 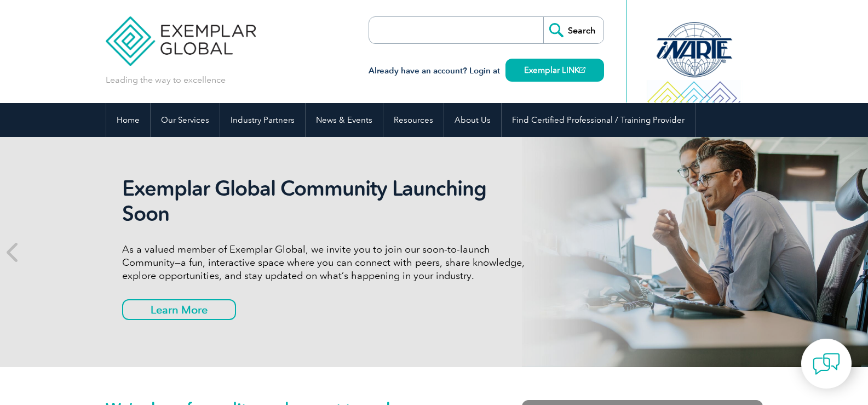 I want to click on p: Leading the way to excellence, so click(x=165, y=80).